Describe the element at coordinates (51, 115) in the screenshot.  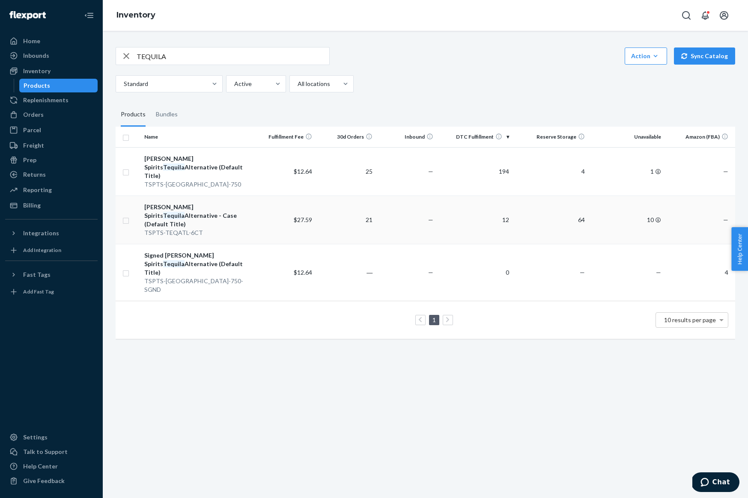
I see `a: Orders` at that location.